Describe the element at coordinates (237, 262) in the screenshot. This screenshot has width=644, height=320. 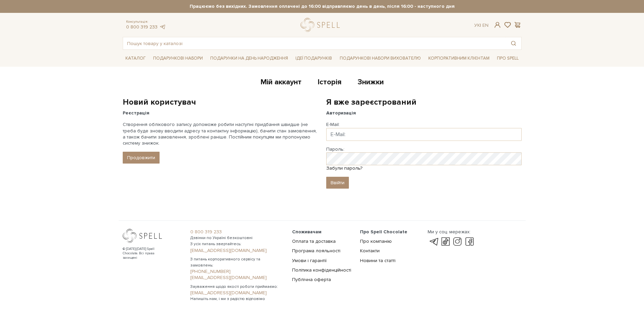
I see `span: З питань корпоративного сервісу та замовлень:` at that location.